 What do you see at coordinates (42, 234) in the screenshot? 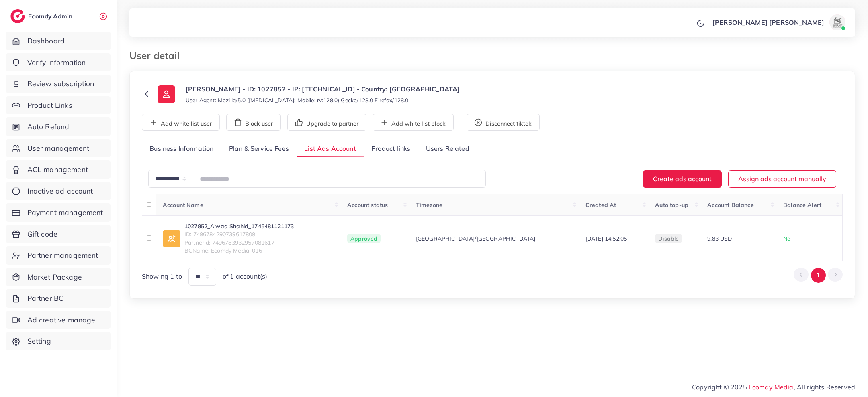
I see `span: Gift code` at bounding box center [42, 234].